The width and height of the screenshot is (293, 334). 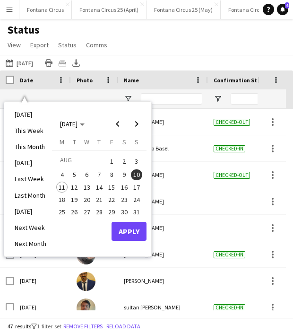 I want to click on span: 17, so click(x=137, y=187).